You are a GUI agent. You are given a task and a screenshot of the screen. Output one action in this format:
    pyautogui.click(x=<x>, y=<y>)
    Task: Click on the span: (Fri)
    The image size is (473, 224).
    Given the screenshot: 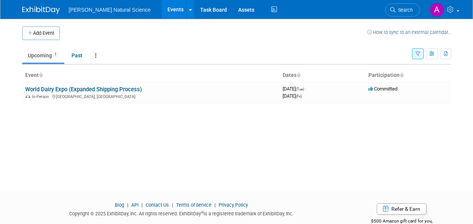 What is the action you would take?
    pyautogui.click(x=299, y=96)
    